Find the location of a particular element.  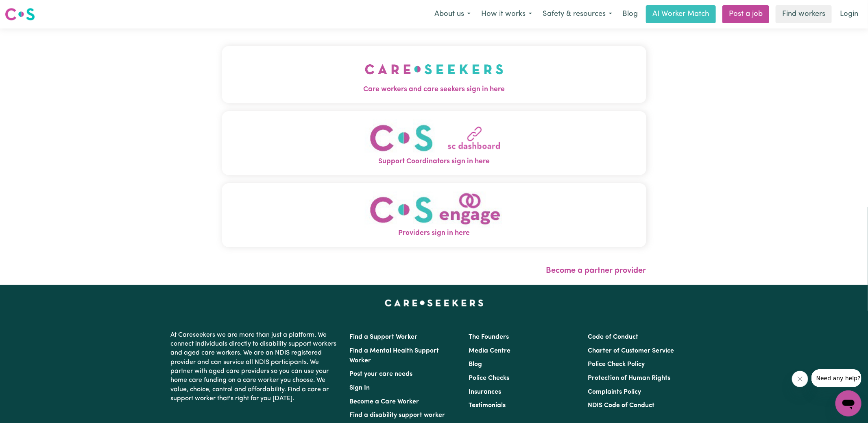

a: Code of Conduct is located at coordinates (614, 337).